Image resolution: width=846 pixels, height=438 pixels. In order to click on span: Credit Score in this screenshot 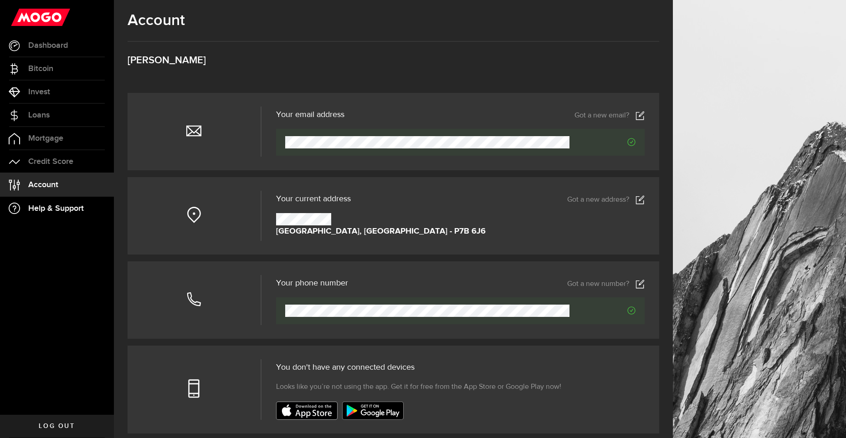, I will do `click(51, 162)`.